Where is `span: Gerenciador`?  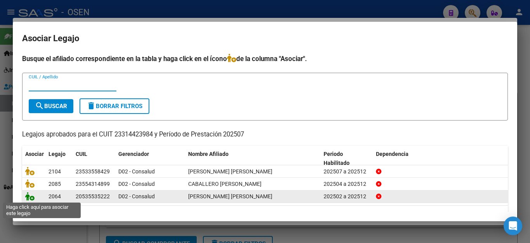 span: Gerenciador is located at coordinates (134, 154).